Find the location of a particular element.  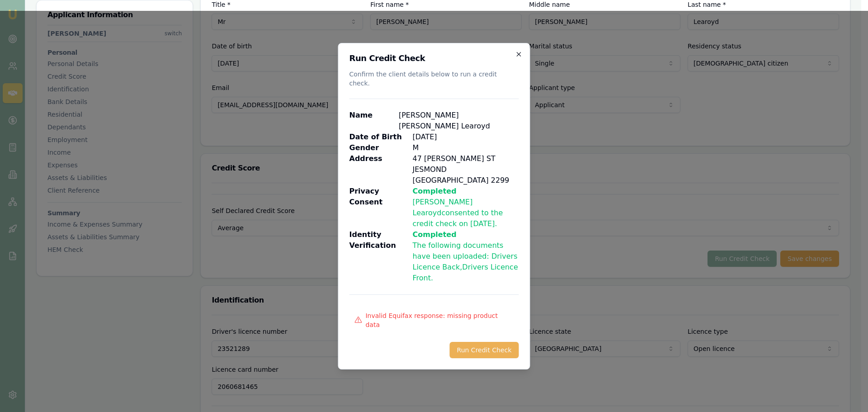

span: , Drivers Licence Front is located at coordinates (466, 272).